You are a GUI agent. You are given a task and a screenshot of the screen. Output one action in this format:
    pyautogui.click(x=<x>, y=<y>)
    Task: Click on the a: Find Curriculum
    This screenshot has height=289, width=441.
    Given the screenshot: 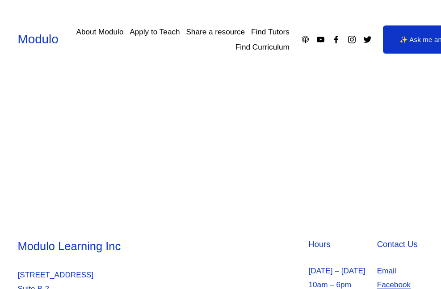 What is the action you would take?
    pyautogui.click(x=262, y=47)
    